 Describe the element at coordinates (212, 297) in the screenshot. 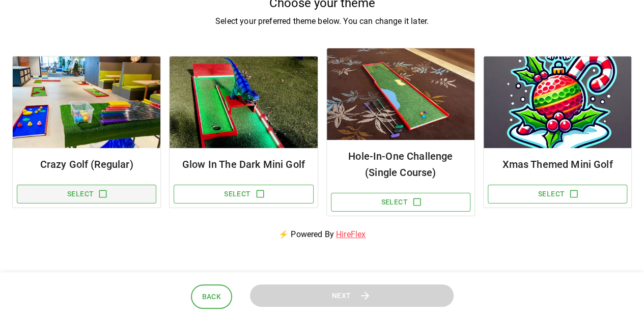

I see `button: Back` at that location.